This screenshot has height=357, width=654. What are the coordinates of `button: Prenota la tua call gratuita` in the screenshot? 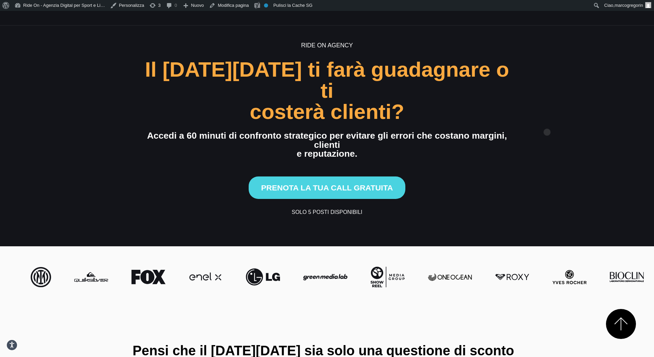 It's located at (326, 188).